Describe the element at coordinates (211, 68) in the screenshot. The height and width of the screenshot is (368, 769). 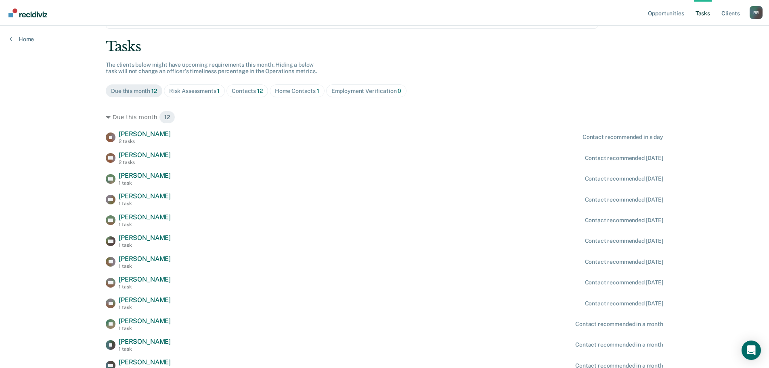
I see `span: The clients below might have upcoming requirements this month. Hiding a below task will not chang...` at that location.